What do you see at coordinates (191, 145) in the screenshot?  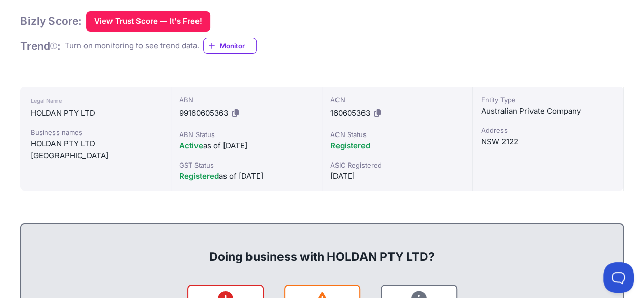 I see `span: Active` at bounding box center [191, 145].